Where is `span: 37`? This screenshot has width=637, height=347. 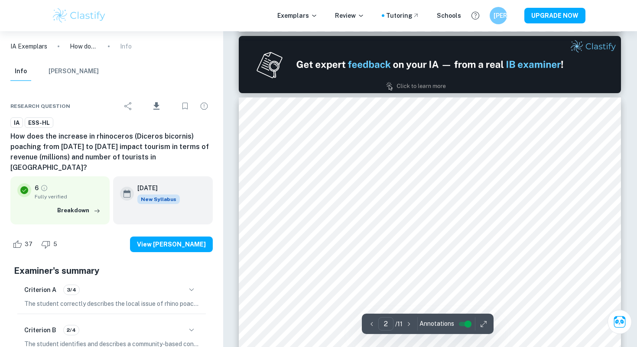
span: 37 is located at coordinates (29, 244).